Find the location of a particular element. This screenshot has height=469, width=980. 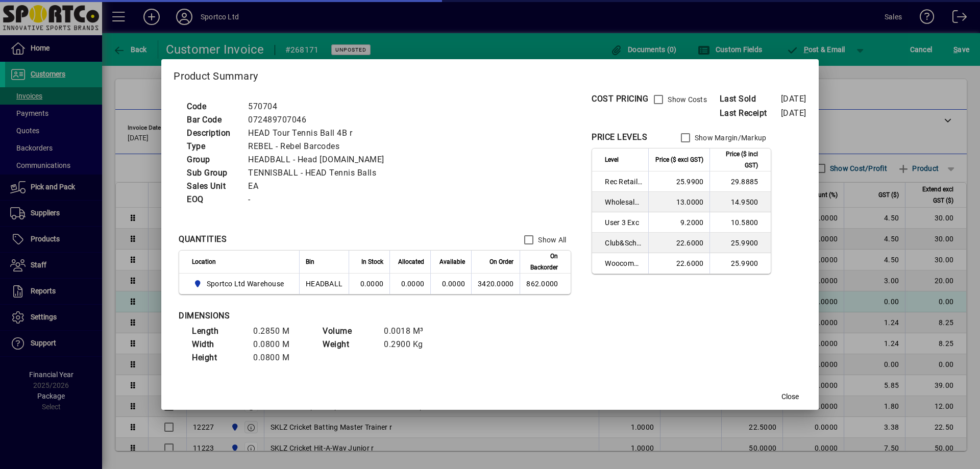

td: Type is located at coordinates (212, 146).